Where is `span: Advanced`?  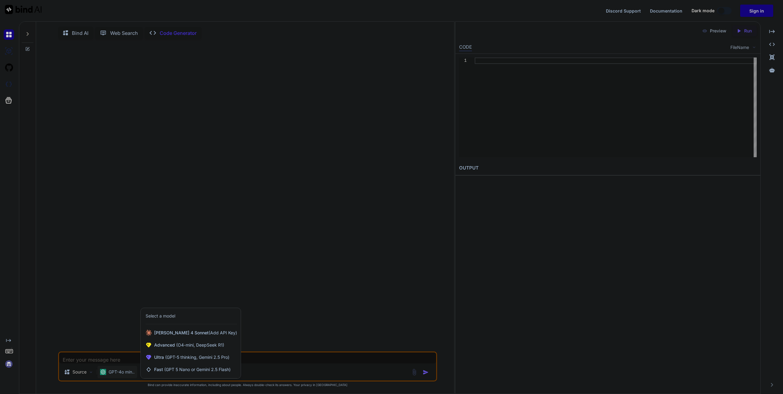
span: Advanced is located at coordinates (189, 345).